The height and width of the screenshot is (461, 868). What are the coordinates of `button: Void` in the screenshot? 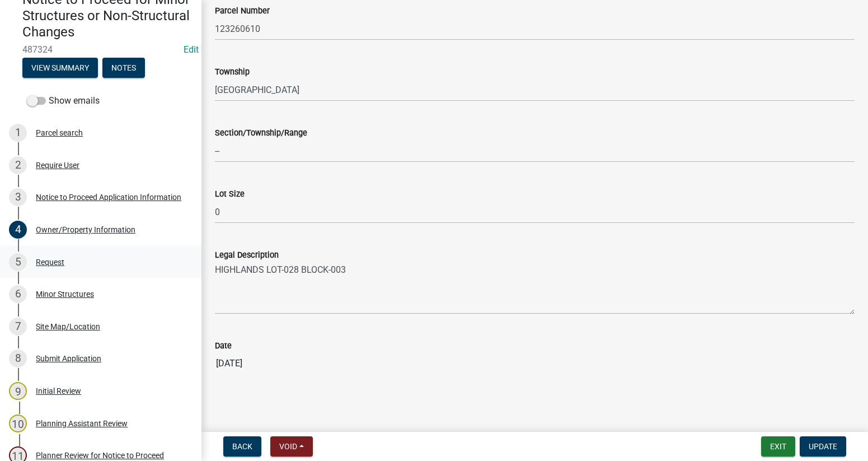 It's located at (291, 446).